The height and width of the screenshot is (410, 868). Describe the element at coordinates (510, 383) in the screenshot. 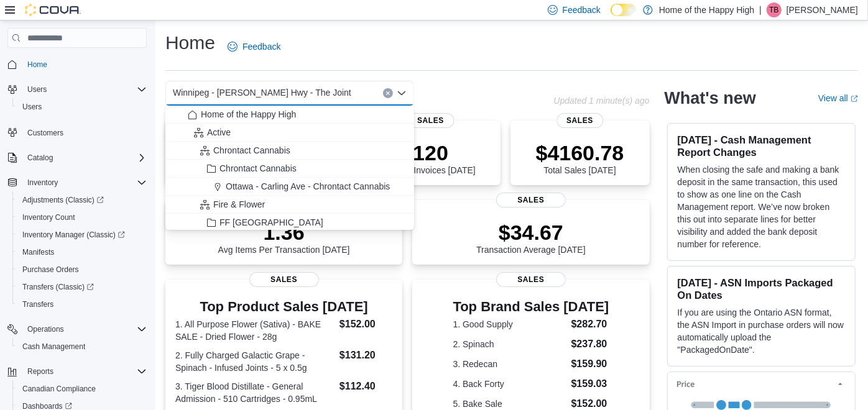

I see `dt: 4. Back Forty` at that location.